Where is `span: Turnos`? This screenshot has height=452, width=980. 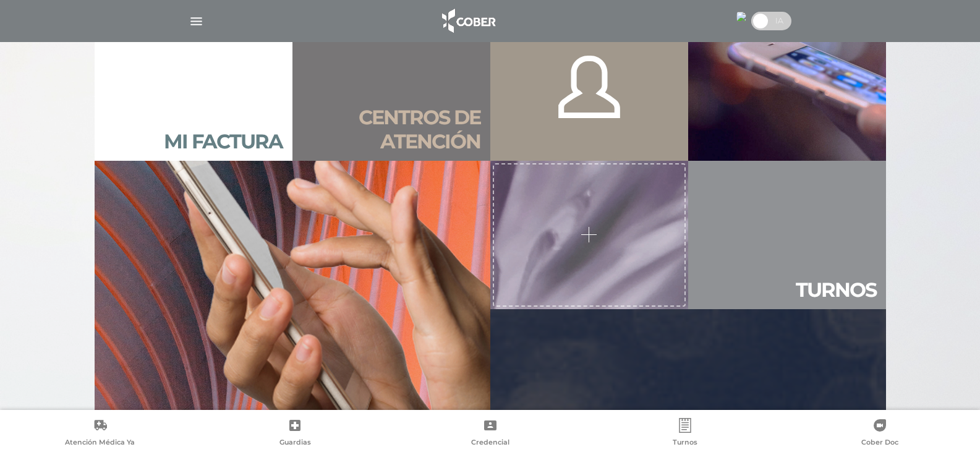
span: Turnos is located at coordinates (685, 443).